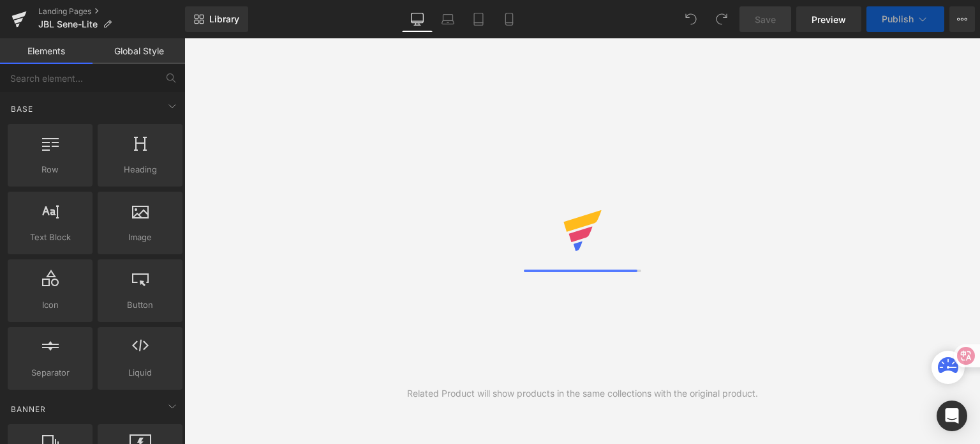 This screenshot has height=444, width=980. Describe the element at coordinates (691, 19) in the screenshot. I see `button: Undo` at that location.